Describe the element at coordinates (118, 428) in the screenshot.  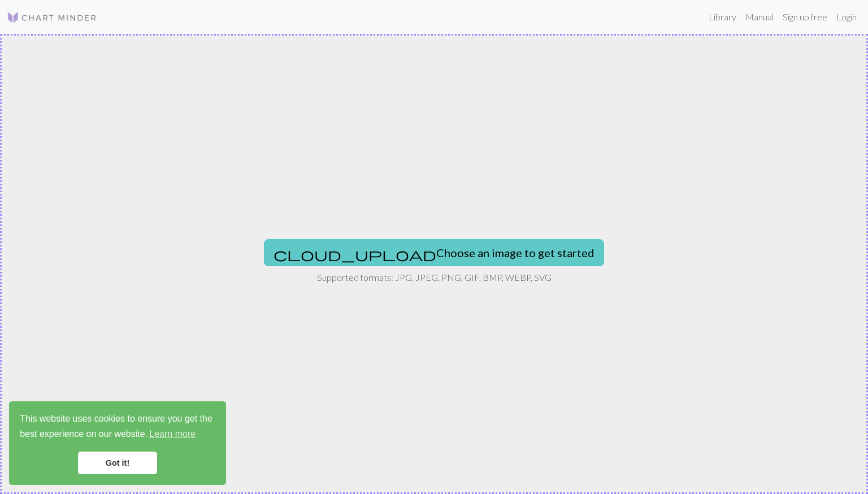
I see `span: This website uses cookies to ensure you get the best experience on our website.` at that location.